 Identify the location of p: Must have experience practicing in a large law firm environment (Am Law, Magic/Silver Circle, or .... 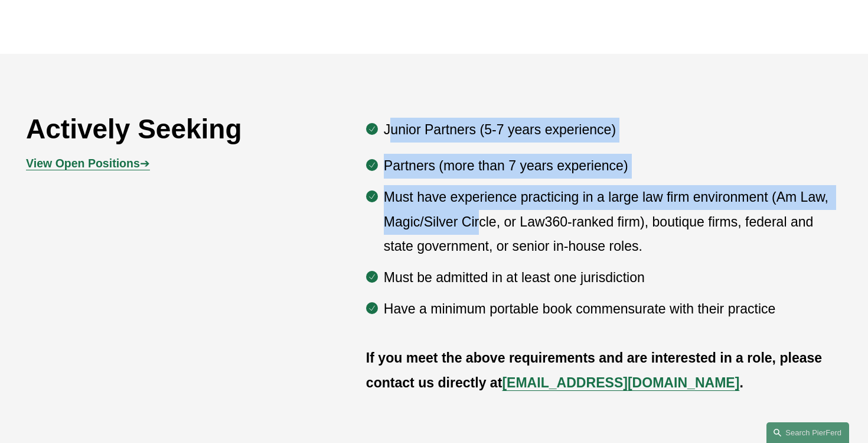
(613, 222).